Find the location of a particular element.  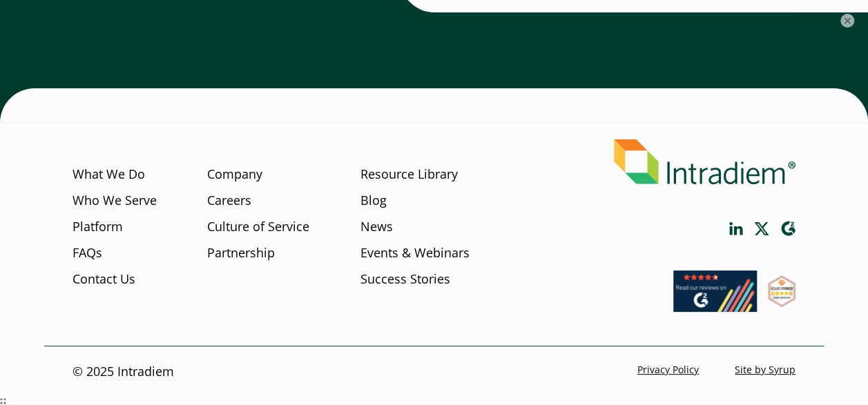

a: FAQs is located at coordinates (87, 253).